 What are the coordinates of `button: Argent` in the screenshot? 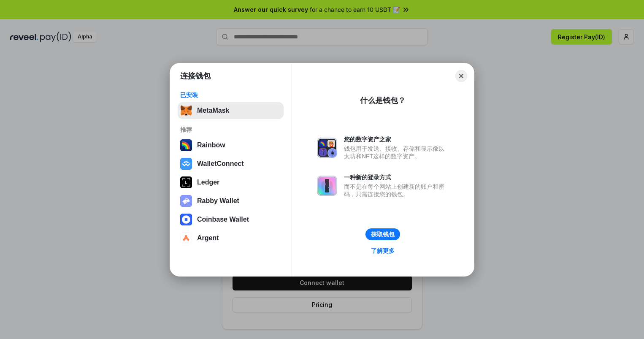 It's located at (230, 239).